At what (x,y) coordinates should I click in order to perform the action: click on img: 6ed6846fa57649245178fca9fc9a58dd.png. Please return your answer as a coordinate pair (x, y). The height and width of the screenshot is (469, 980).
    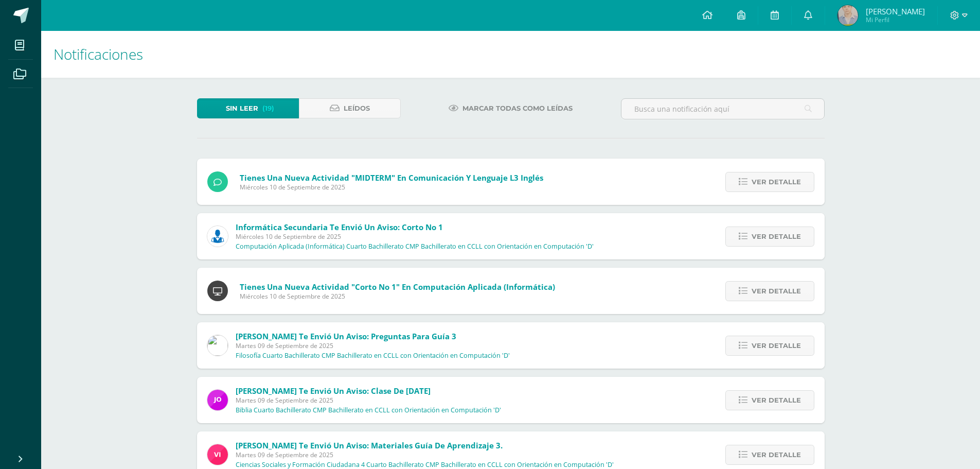
    Looking at the image, I should click on (218, 236).